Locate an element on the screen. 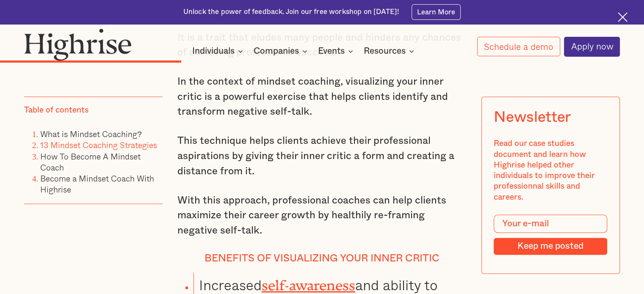  a: Learn More is located at coordinates (436, 12).